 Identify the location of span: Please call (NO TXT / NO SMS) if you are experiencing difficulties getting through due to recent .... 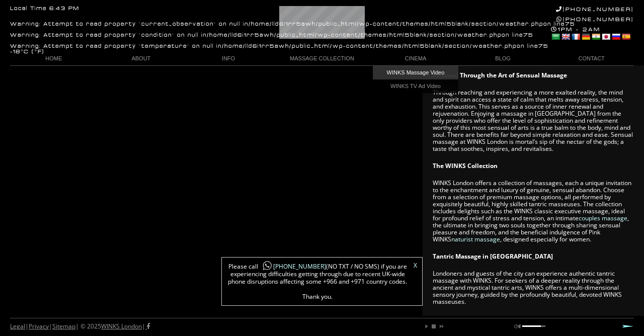
(318, 281).